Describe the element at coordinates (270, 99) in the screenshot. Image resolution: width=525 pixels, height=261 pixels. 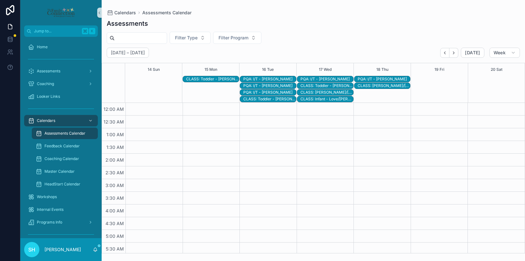
I see `div: CLASS: Toddler - Sopher/Buras` at that location.